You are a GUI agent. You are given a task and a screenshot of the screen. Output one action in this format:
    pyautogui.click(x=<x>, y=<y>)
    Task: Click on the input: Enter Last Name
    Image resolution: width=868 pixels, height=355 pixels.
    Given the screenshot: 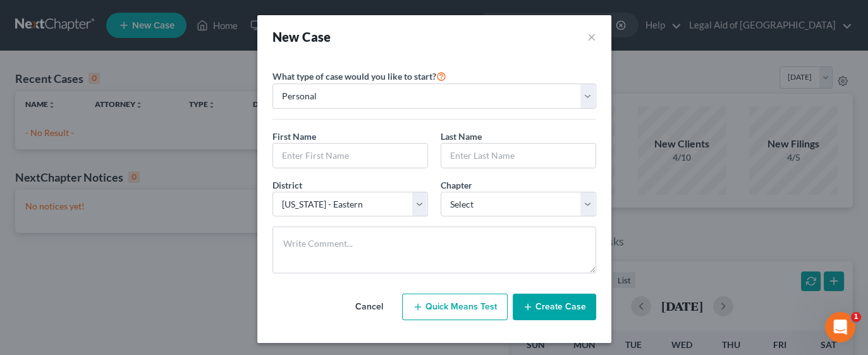 What is the action you would take?
    pyautogui.click(x=519, y=155)
    